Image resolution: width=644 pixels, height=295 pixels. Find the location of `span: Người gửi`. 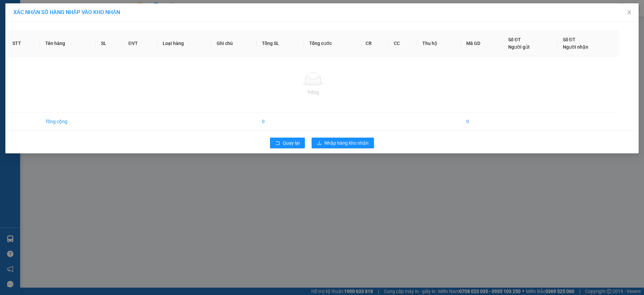

span: Người gửi is located at coordinates (519, 47).